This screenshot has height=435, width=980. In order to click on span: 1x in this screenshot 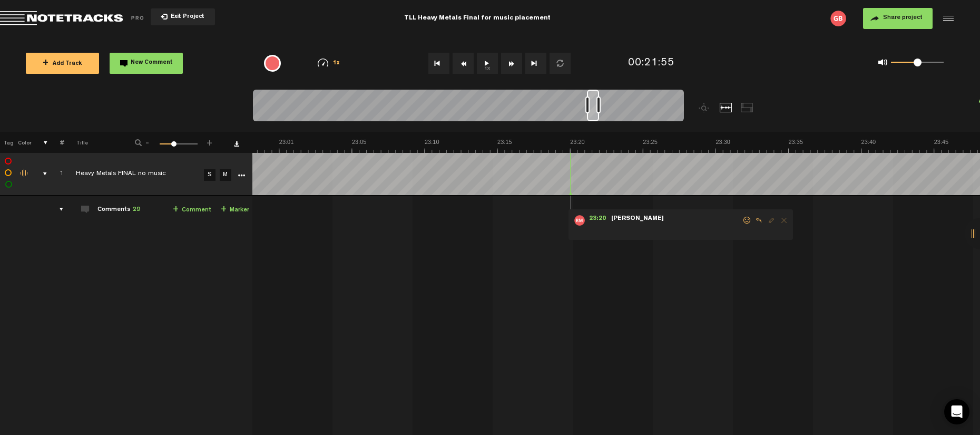, I will do `click(337, 64)`.